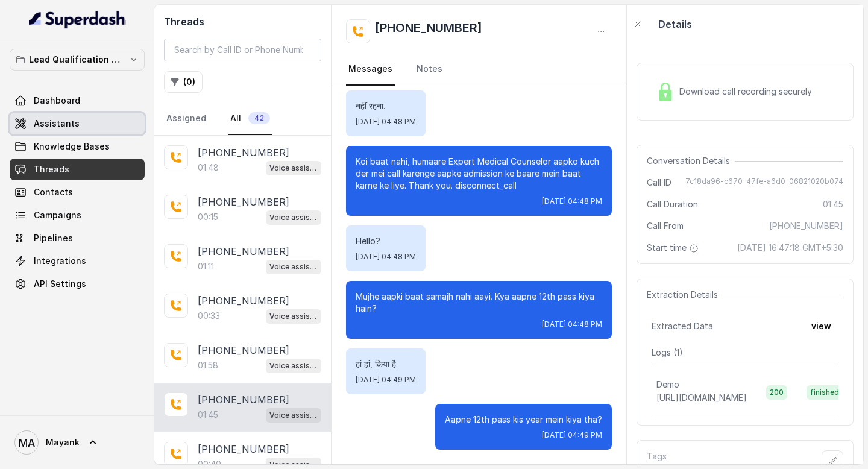 The height and width of the screenshot is (469, 868). What do you see at coordinates (825, 393) in the screenshot?
I see `span: finished` at bounding box center [825, 393].